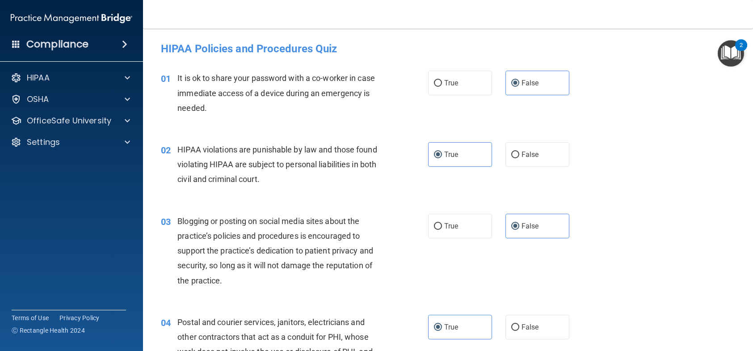  What do you see at coordinates (70, 142) in the screenshot?
I see `a: Settings` at bounding box center [70, 142].